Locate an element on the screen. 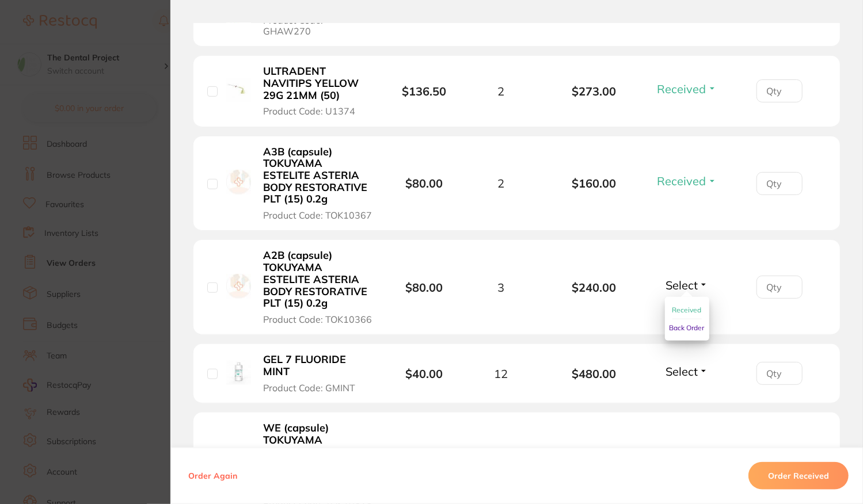 This screenshot has height=504, width=863. button: GEL 7 FLUORIDE MINT Product Code: GMINT is located at coordinates (317, 374).